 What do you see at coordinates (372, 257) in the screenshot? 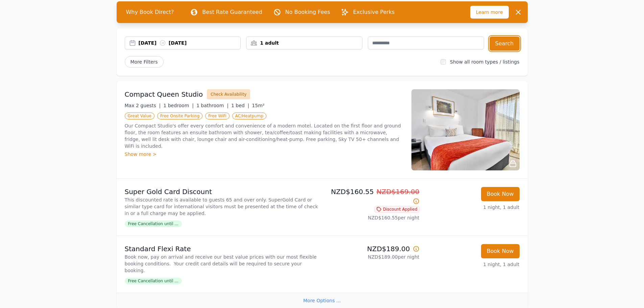
I see `p: NZD$189.00 per night` at bounding box center [372, 257].